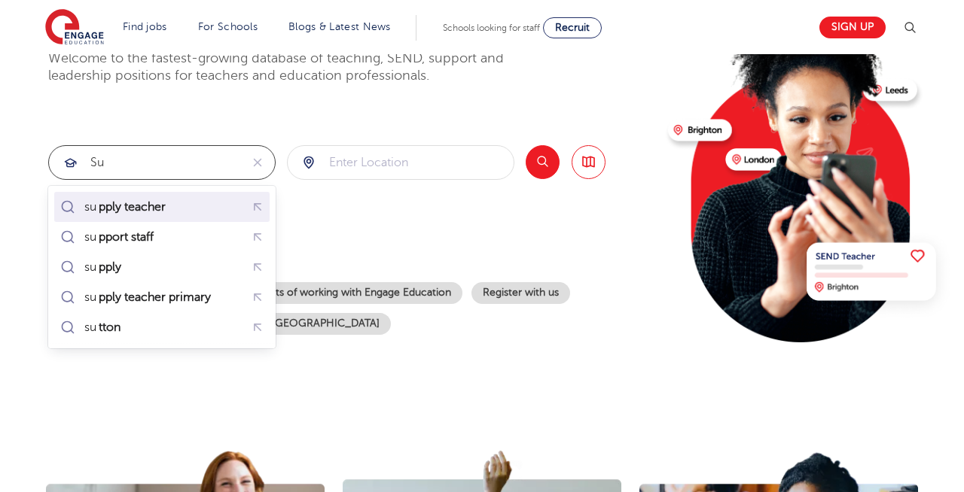 The image size is (964, 492). Describe the element at coordinates (491, 28) in the screenshot. I see `span: Schools looking for staff` at that location.